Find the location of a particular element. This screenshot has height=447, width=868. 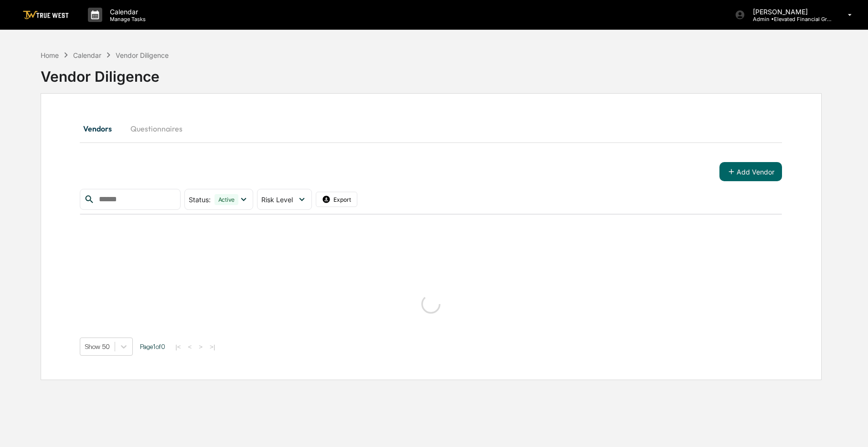

div: Active is located at coordinates (226, 199).